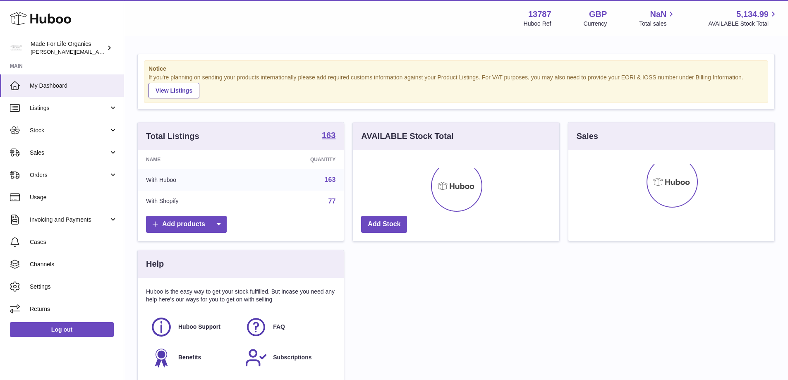  I want to click on span: Cases, so click(74, 242).